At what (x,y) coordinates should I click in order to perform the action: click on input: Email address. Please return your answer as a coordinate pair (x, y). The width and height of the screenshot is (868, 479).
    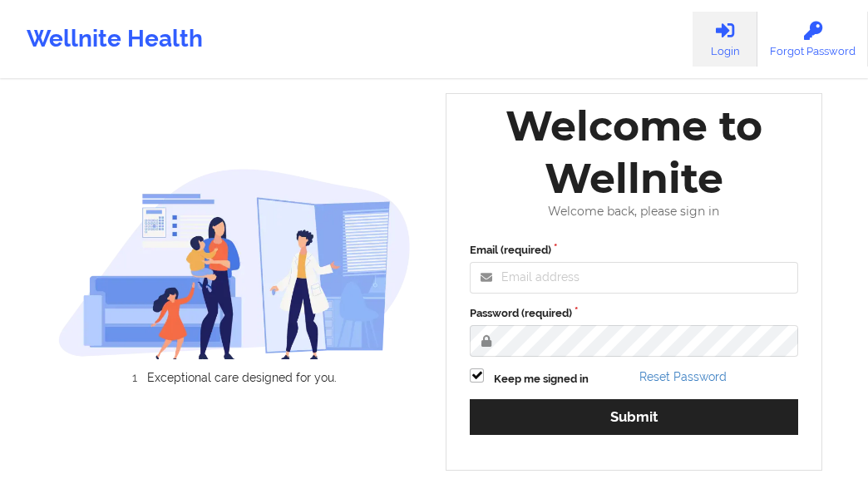
    Looking at the image, I should click on (633, 278).